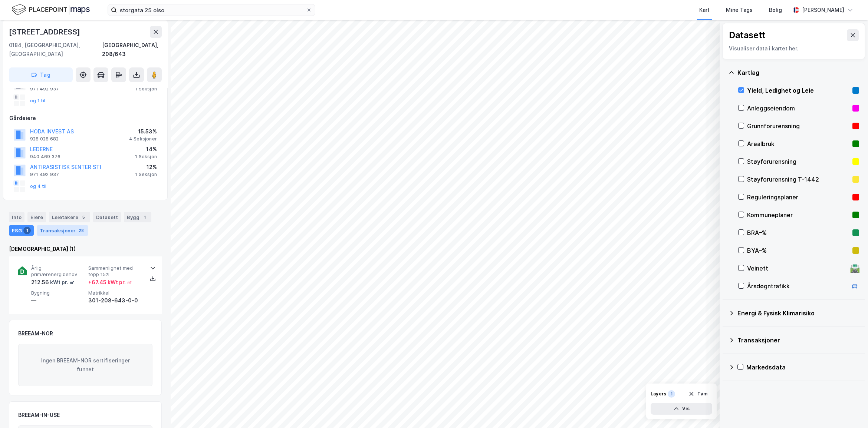  What do you see at coordinates (37, 217) in the screenshot?
I see `div: Eiere` at bounding box center [37, 217].